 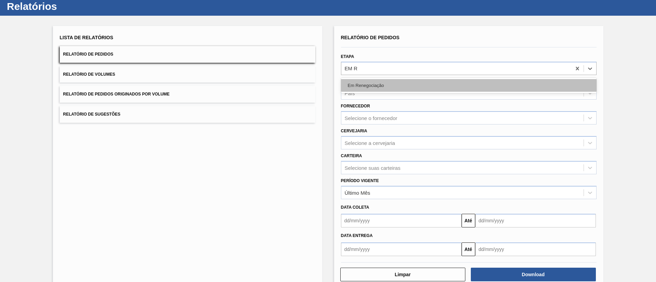 I want to click on div: Selecione o fornecedor, so click(x=371, y=118).